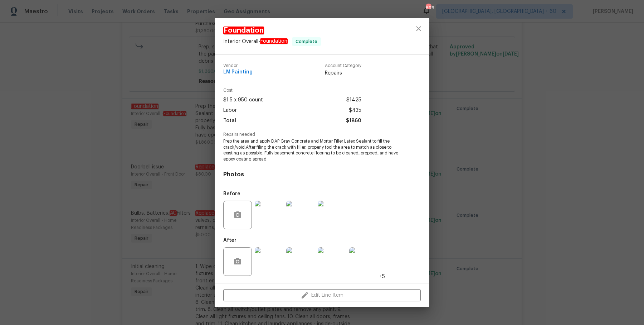  Describe the element at coordinates (230, 121) in the screenshot. I see `span: Total` at that location.